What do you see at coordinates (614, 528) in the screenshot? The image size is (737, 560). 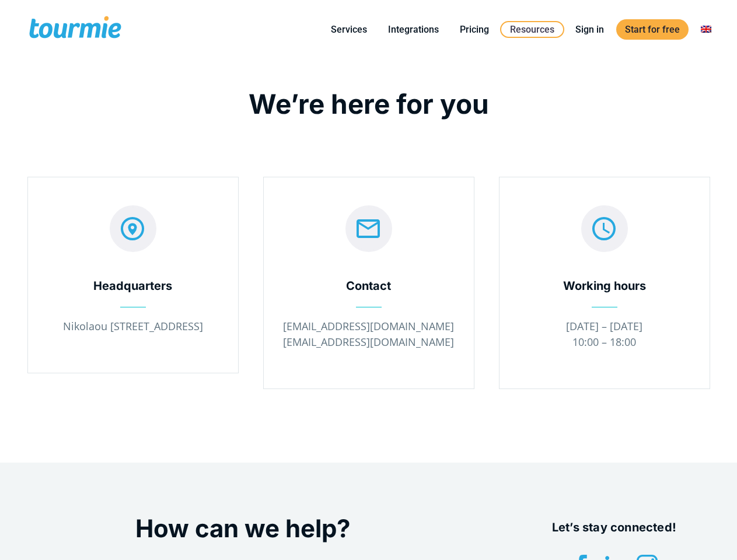 I see `strong: Let’s stay connected!` at bounding box center [614, 528].